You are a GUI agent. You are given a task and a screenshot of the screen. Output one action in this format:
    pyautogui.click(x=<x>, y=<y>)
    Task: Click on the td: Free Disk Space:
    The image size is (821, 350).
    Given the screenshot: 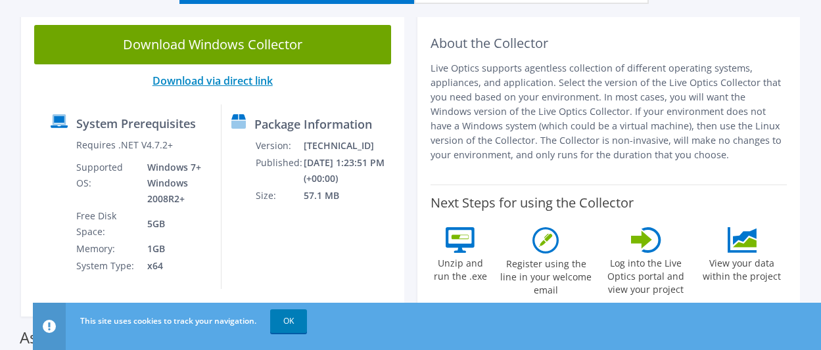 What is the action you would take?
    pyautogui.click(x=106, y=224)
    